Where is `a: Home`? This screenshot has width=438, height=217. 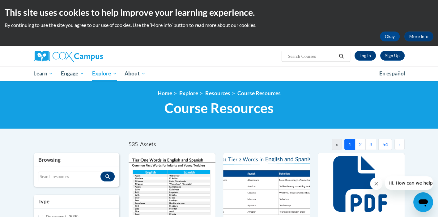
a: Home is located at coordinates (165, 93).